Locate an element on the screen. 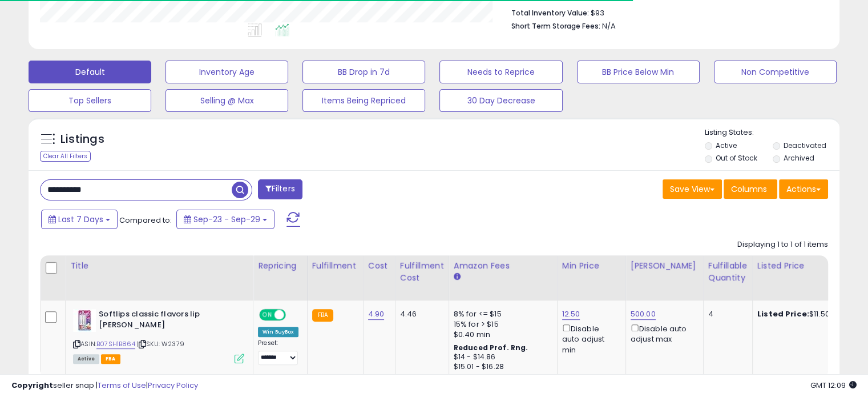  div: 8% for <= $15 is located at coordinates (501, 313).